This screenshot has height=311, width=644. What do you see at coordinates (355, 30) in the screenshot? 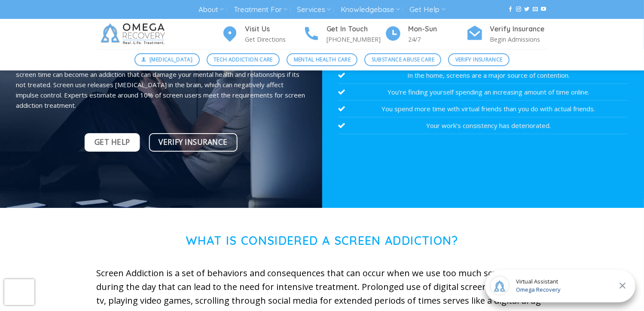
I see `h4: Get In Touch` at bounding box center [355, 30].